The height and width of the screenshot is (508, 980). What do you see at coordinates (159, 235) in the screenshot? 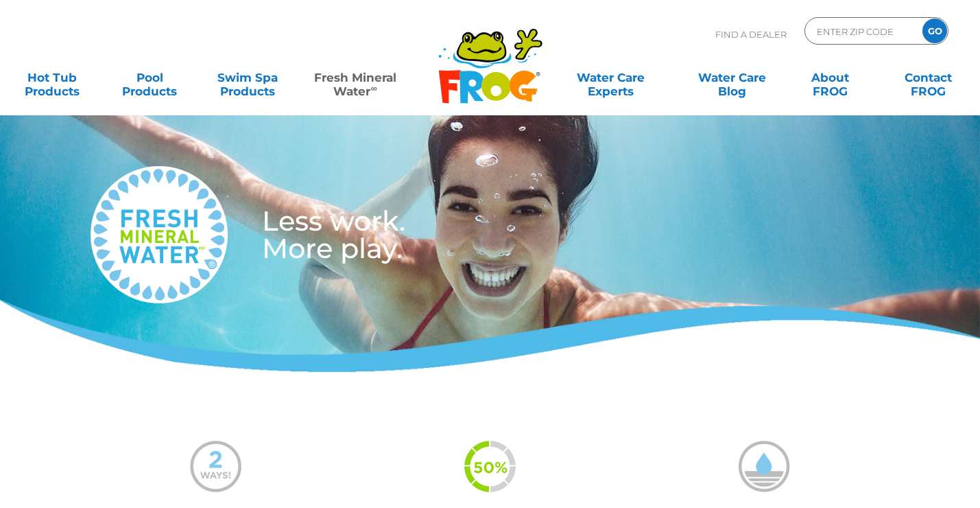
I see `img: fresh-mineral-water-logo-medium` at bounding box center [159, 235].